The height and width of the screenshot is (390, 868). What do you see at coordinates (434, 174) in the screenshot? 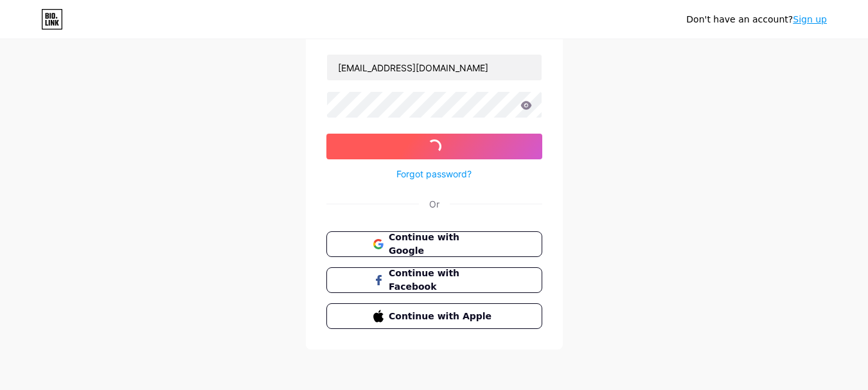
I see `a: Forgot password?` at bounding box center [434, 174].